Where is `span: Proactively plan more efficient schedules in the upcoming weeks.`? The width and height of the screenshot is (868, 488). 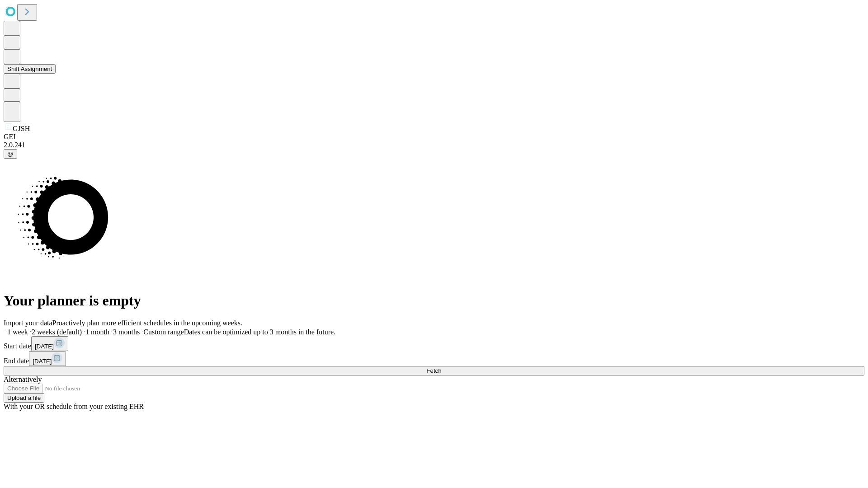
span: Proactively plan more efficient schedules in the upcoming weeks. is located at coordinates (147, 323).